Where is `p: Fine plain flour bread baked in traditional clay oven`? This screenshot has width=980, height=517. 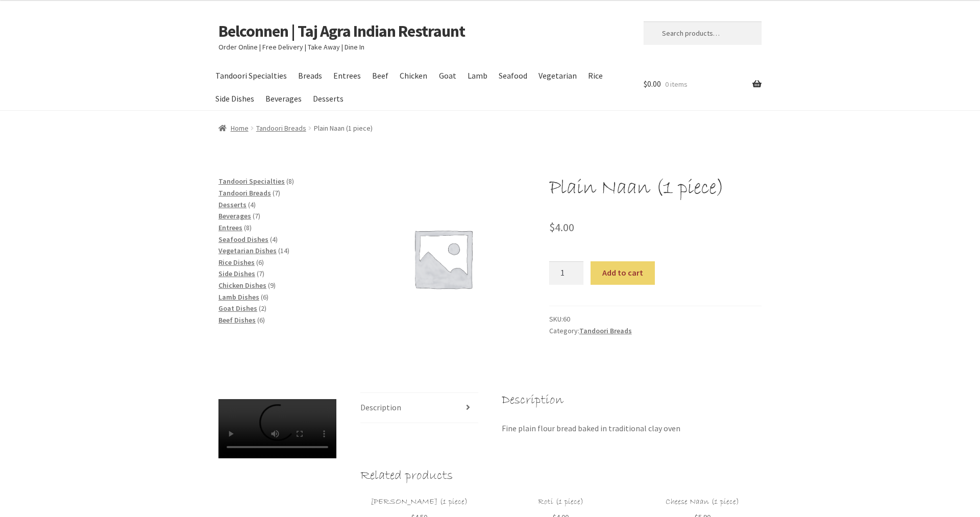
p: Fine plain flour bread baked in traditional clay oven is located at coordinates (632, 429).